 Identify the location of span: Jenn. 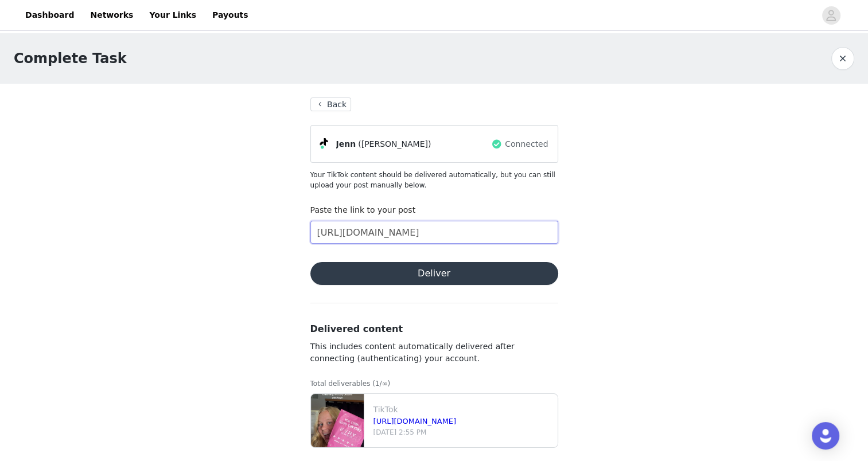
(346, 144).